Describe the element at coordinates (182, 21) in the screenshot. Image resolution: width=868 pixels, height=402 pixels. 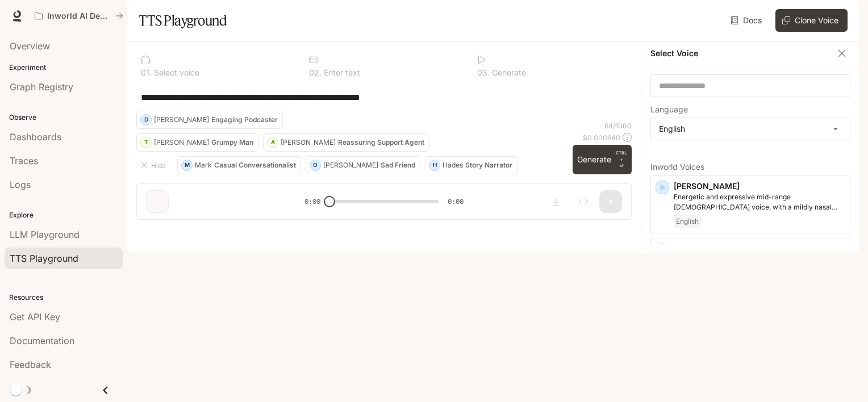
I see `h1: TTS Playground` at that location.